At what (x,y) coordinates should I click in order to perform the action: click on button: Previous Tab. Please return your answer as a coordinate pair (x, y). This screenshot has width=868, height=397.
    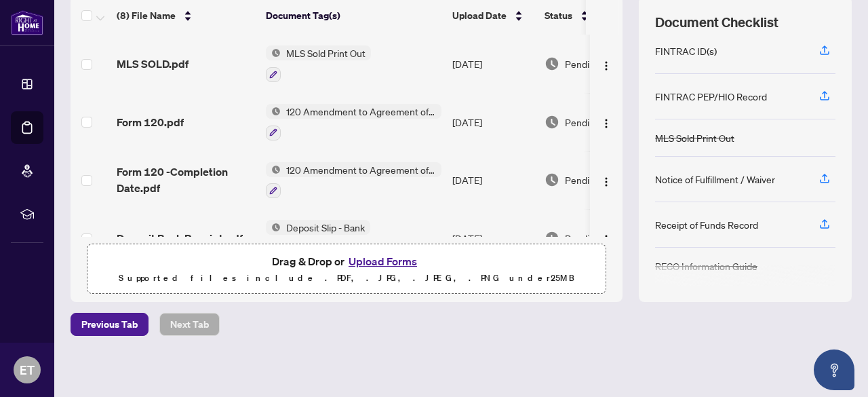
    Looking at the image, I should click on (109, 324).